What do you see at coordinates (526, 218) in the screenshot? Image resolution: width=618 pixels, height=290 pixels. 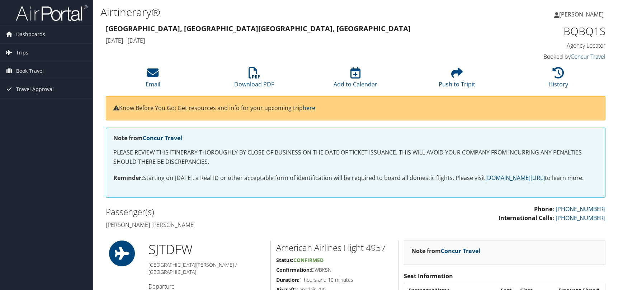 I see `strong: International Calls:` at bounding box center [526, 218].